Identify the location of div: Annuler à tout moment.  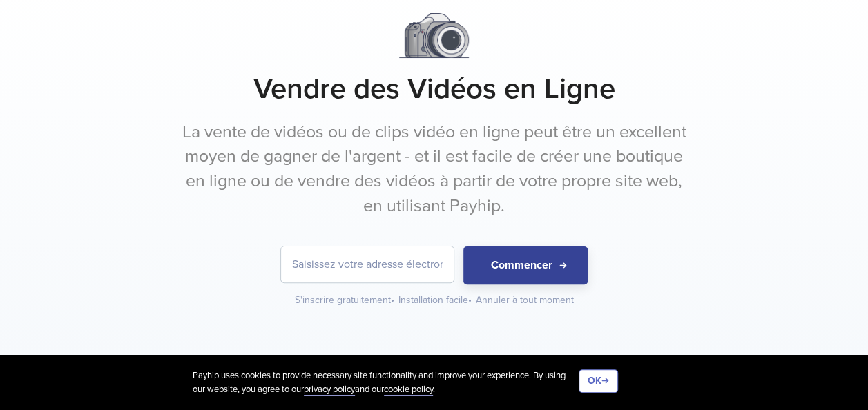
(525, 300).